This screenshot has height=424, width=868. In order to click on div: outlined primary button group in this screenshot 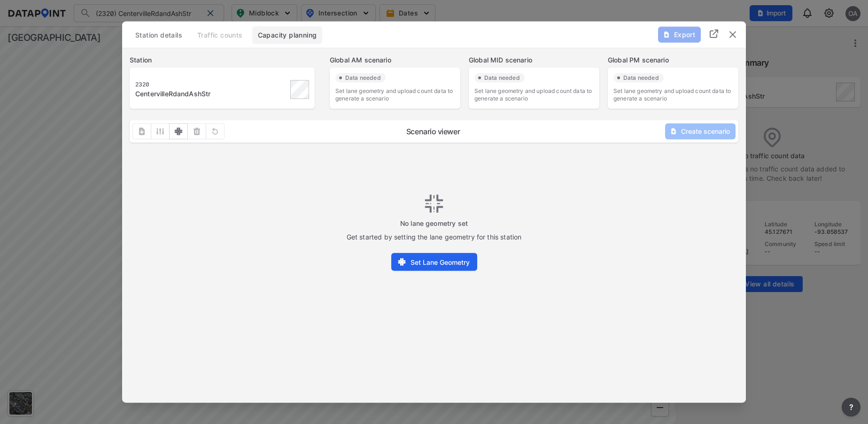, I will do `click(179, 131)`.